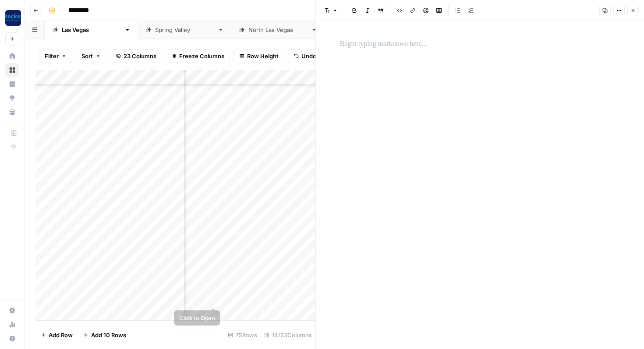 Image resolution: width=644 pixels, height=349 pixels. Describe the element at coordinates (13, 18) in the screenshot. I see `img: Rocket Pilots Logo` at that location.